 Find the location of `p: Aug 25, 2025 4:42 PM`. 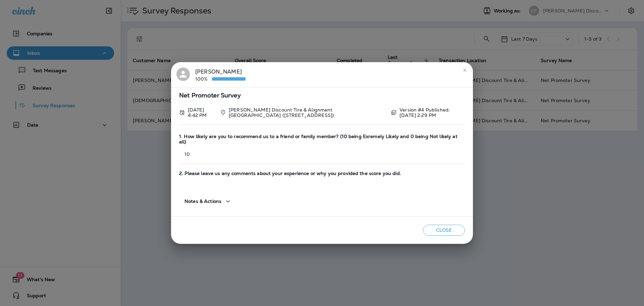

p: Aug 25, 2025 4:42 PM is located at coordinates (201, 112).